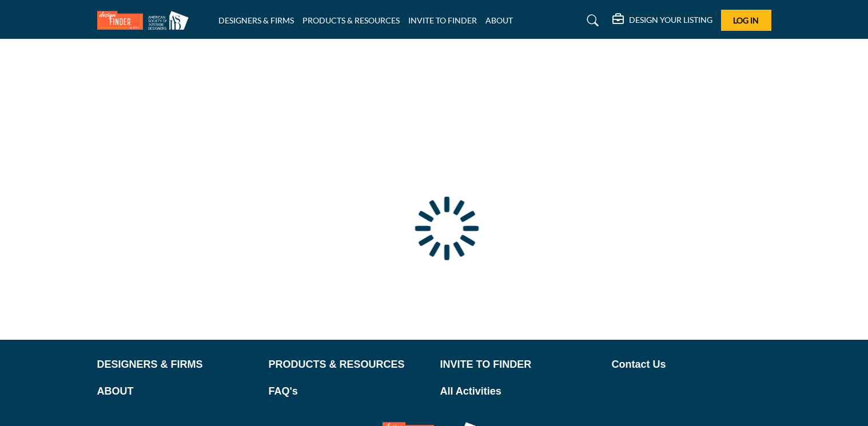 Image resolution: width=868 pixels, height=426 pixels. I want to click on p: PRODUCTS & RESOURCES, so click(348, 364).